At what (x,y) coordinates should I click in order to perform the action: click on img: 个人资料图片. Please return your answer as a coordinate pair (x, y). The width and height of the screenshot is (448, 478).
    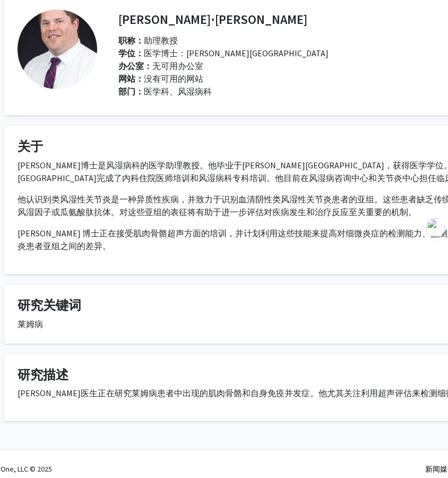
    Looking at the image, I should click on (57, 49).